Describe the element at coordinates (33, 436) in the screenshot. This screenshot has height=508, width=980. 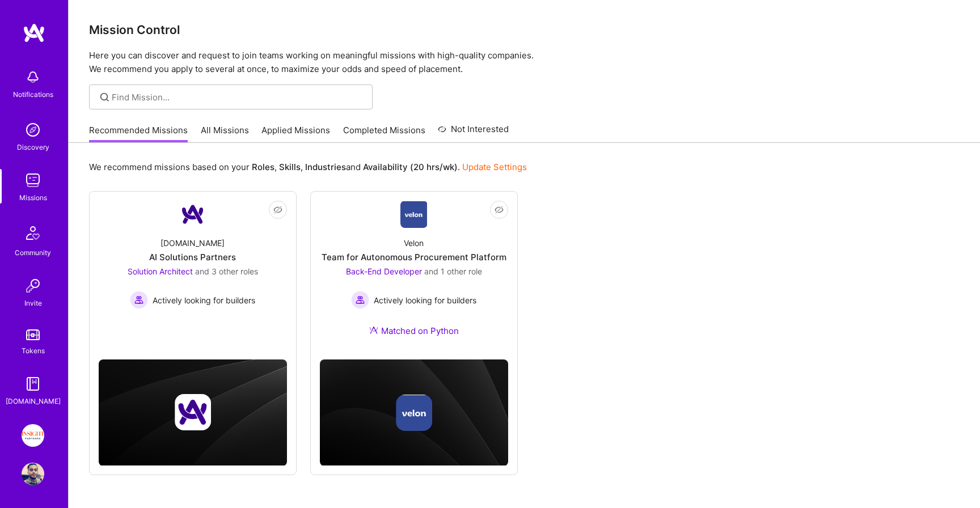
I see `a: Insight Partners: Data & AI - Sourcing` at that location.